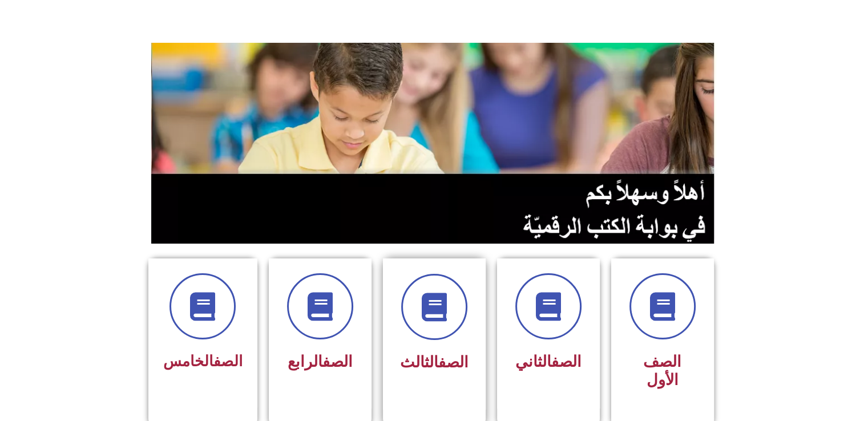  I want to click on span: الرابع, so click(320, 361).